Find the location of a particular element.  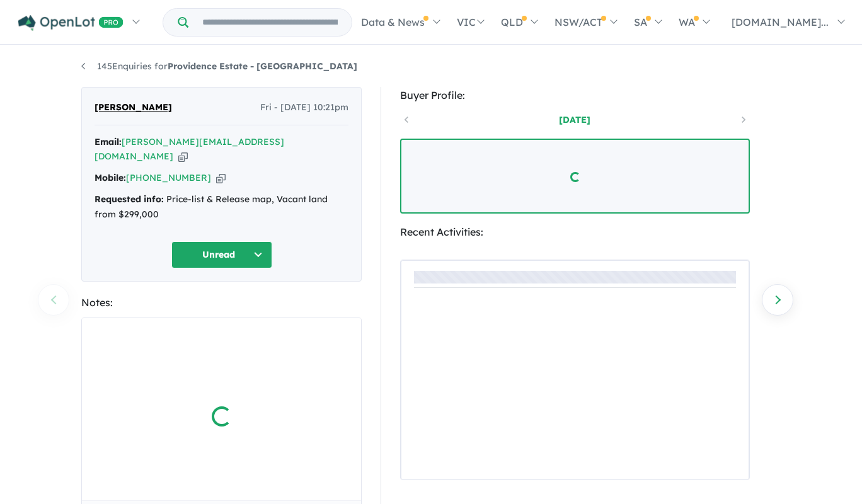

div: Recent Activities: is located at coordinates (575, 232).